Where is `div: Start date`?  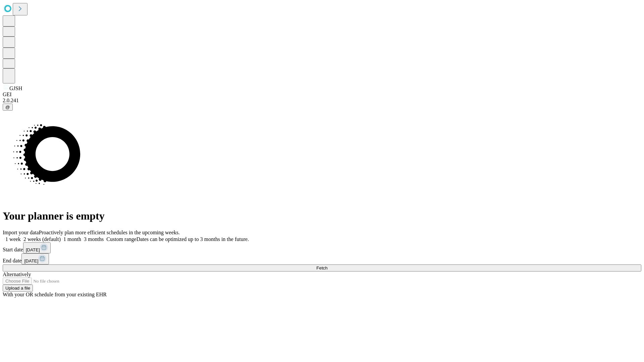
div: Start date is located at coordinates (322, 248).